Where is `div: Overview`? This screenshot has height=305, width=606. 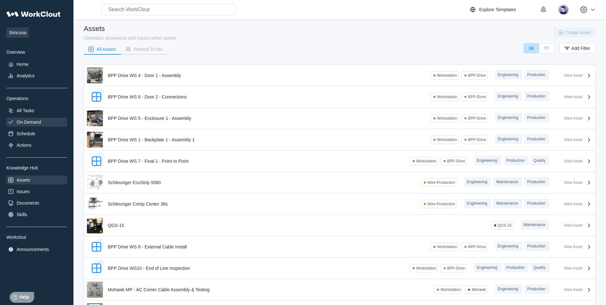 div: Overview is located at coordinates (37, 52).